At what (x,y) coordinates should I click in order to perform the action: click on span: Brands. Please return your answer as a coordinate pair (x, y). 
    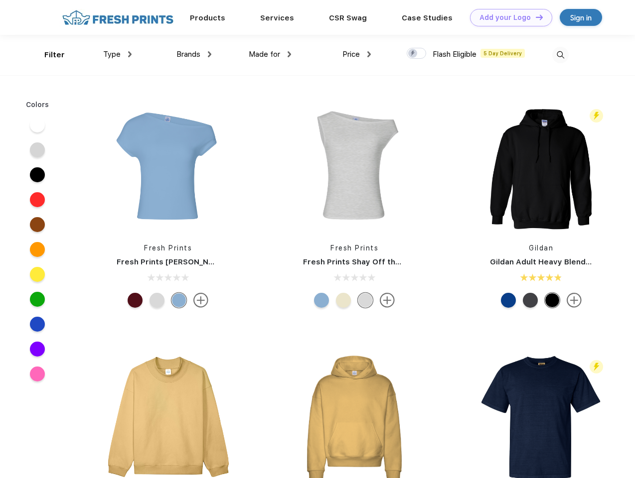
    Looking at the image, I should click on (188, 54).